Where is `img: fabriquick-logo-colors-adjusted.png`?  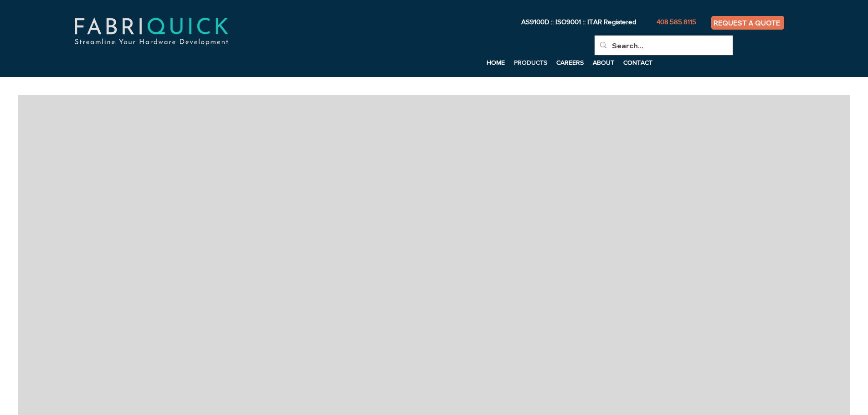
img: fabriquick-logo-colors-adjusted.png is located at coordinates (151, 31).